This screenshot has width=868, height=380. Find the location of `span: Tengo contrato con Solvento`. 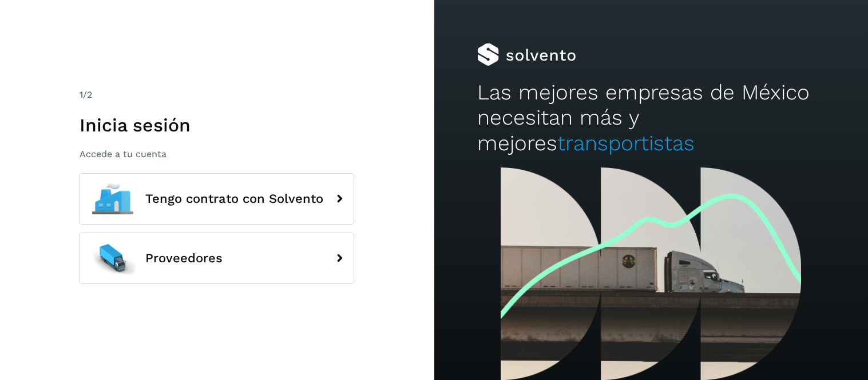

span: Tengo contrato con Solvento is located at coordinates (234, 199).